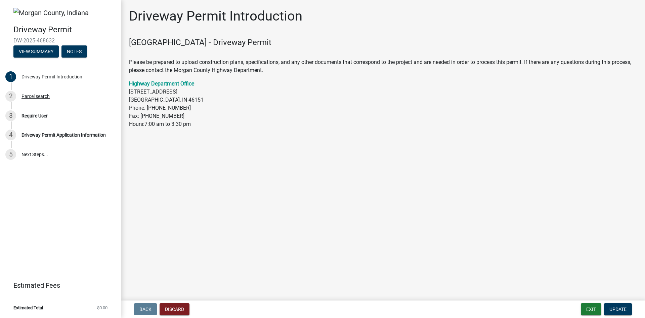  Describe the element at coordinates (74, 52) in the screenshot. I see `wm-modal-confirm: Notes` at that location.